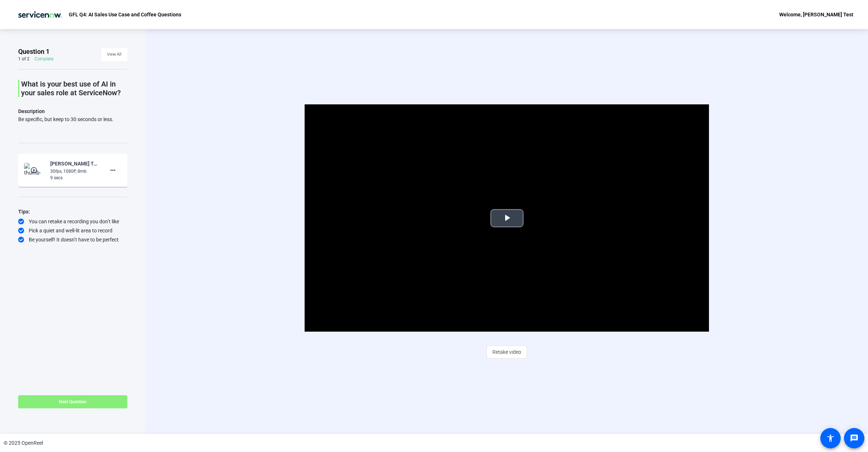 The image size is (868, 452). What do you see at coordinates (73, 402) in the screenshot?
I see `span: Next Question` at bounding box center [73, 402].